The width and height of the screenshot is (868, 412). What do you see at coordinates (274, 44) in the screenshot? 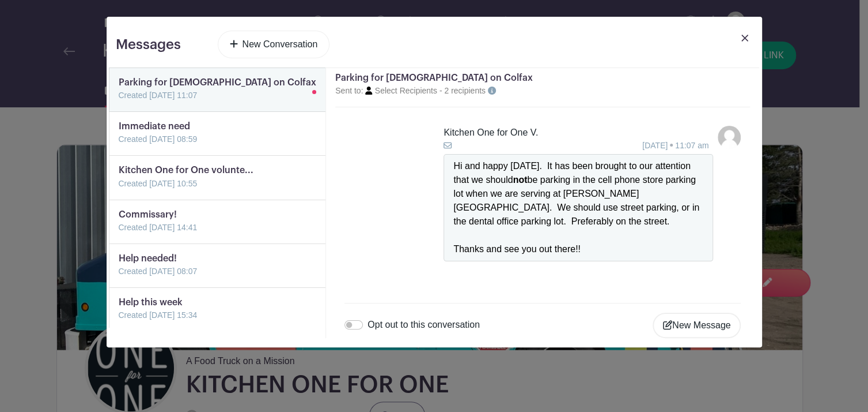
I see `a: New Conversation` at bounding box center [274, 44].